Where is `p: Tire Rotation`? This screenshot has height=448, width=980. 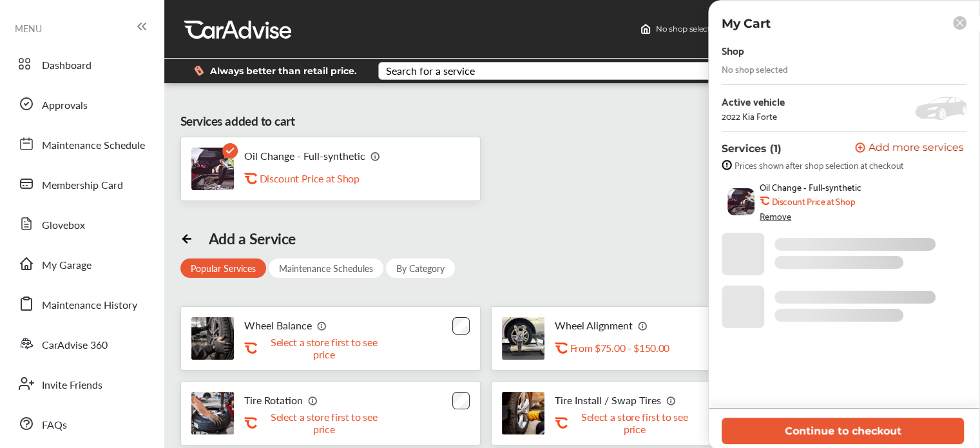 p: Tire Rotation is located at coordinates (273, 400).